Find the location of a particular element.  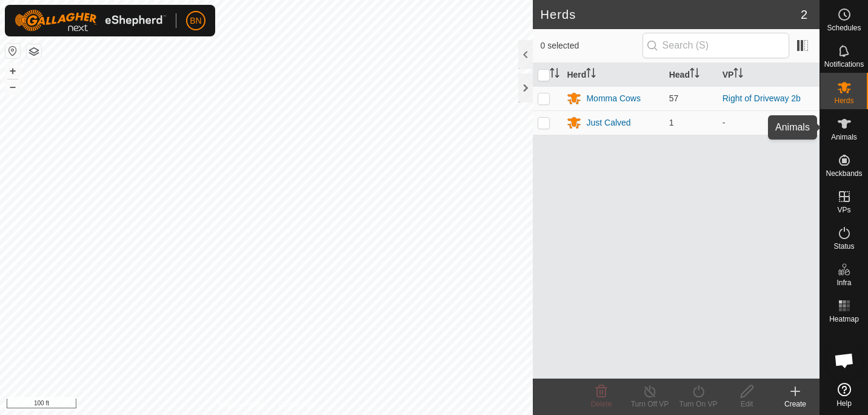

button: Map Layers is located at coordinates (34, 52).